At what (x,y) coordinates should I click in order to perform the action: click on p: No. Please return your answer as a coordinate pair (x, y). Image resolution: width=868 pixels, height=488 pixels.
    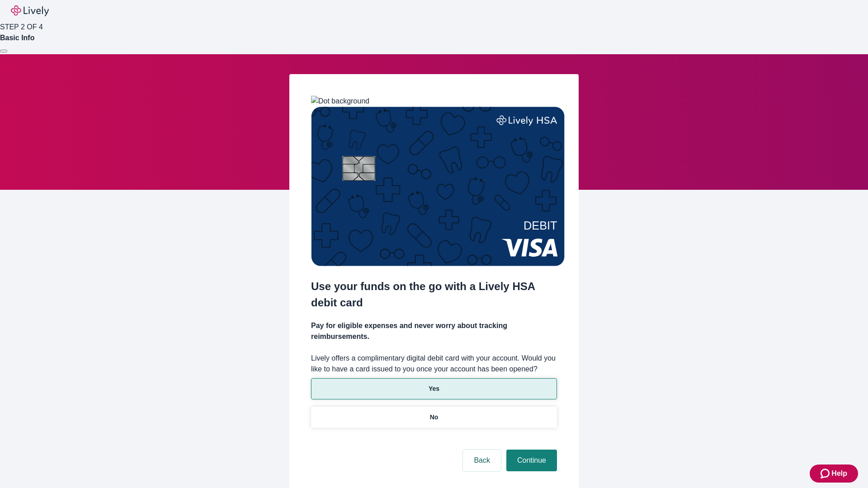
    Looking at the image, I should click on (434, 418).